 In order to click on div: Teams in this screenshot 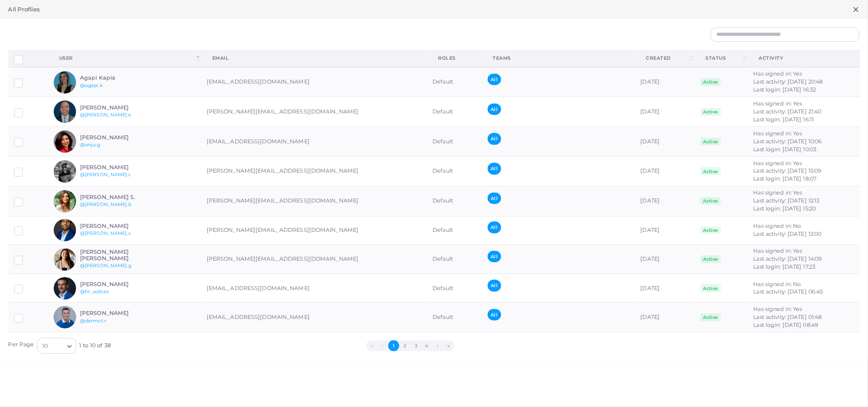, I will do `click(559, 58)`.